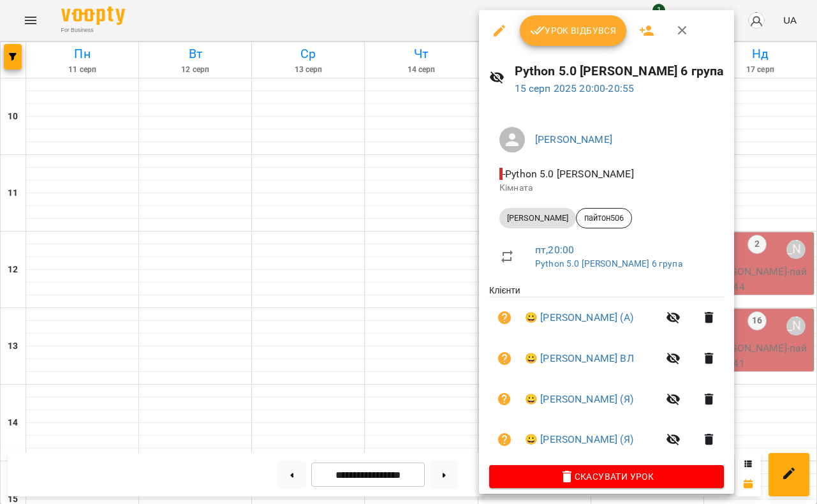 This screenshot has height=504, width=817. Describe the element at coordinates (604, 218) in the screenshot. I see `span: пайтон506` at that location.